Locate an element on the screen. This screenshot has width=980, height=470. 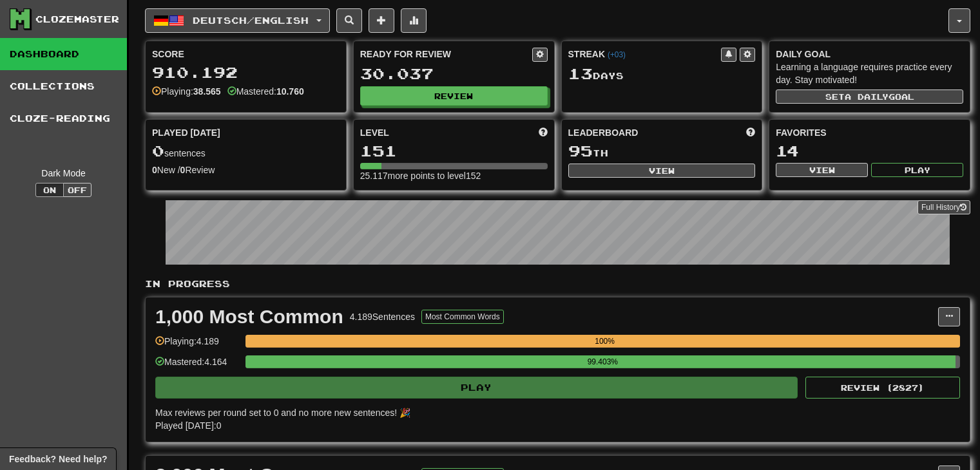
div: Clozemaster is located at coordinates (77, 19).